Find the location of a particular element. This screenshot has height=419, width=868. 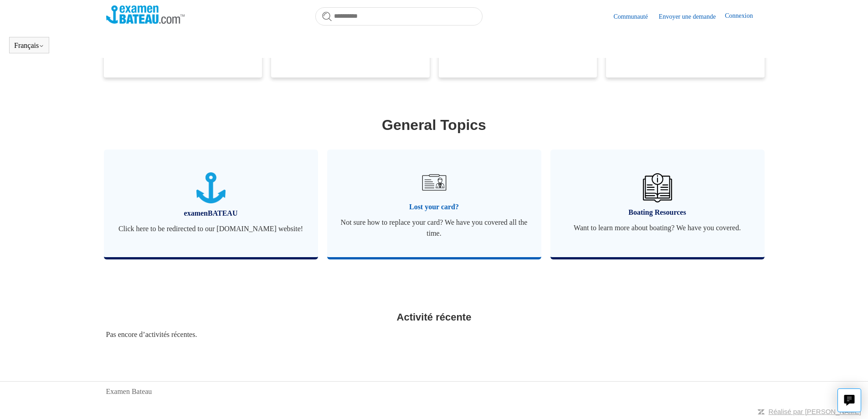

button: Français is located at coordinates (29, 46).